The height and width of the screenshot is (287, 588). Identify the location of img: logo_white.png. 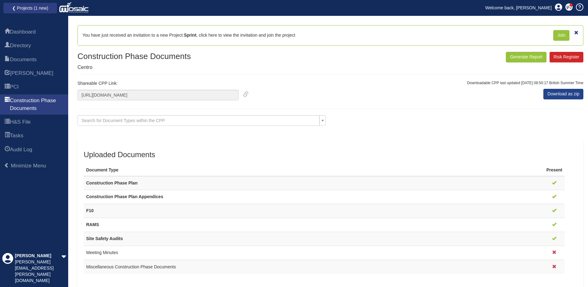
(74, 8).